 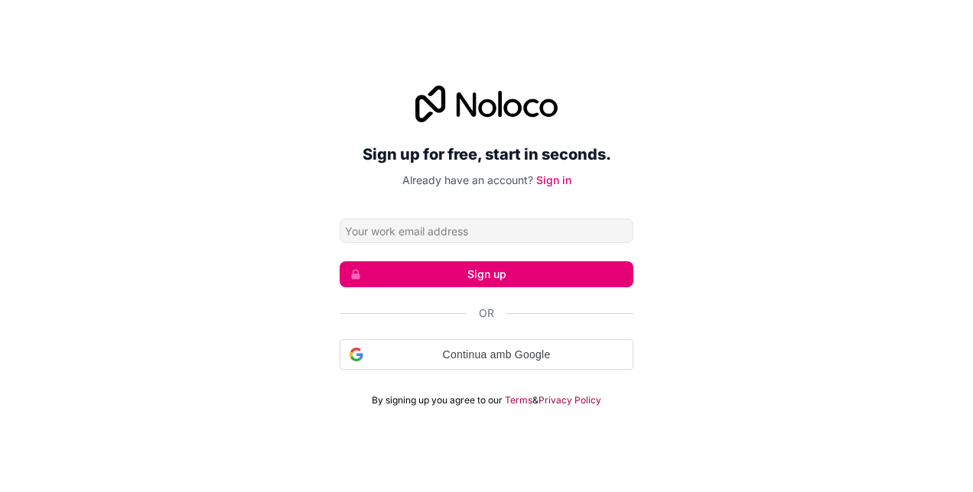 What do you see at coordinates (486, 313) in the screenshot?
I see `span: Or` at bounding box center [486, 313].